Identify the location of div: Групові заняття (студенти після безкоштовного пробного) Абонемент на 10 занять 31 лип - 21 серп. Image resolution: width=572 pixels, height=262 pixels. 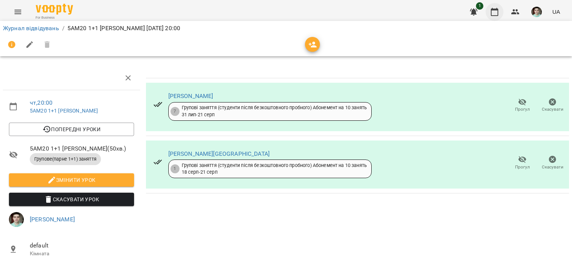
(274, 111).